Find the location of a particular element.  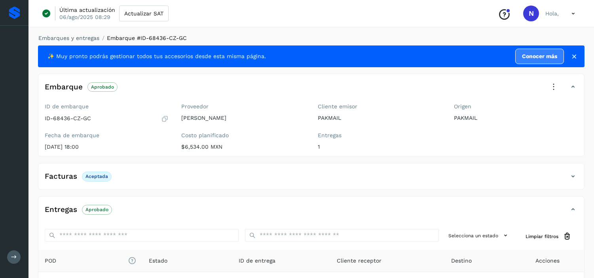

button: Selecciona un estado is located at coordinates (479, 235).